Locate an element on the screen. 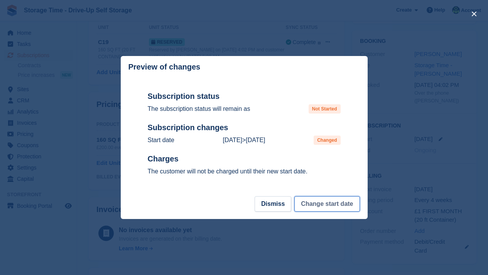 The width and height of the screenshot is (488, 275). p: Preview of changes is located at coordinates (164, 67).